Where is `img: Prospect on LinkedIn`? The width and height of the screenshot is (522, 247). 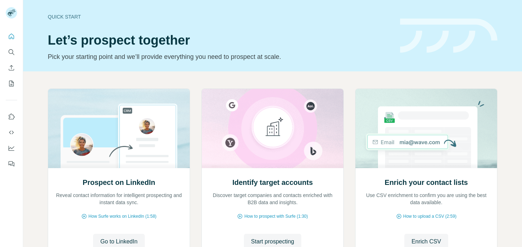
img: Prospect on LinkedIn is located at coordinates (119, 128).